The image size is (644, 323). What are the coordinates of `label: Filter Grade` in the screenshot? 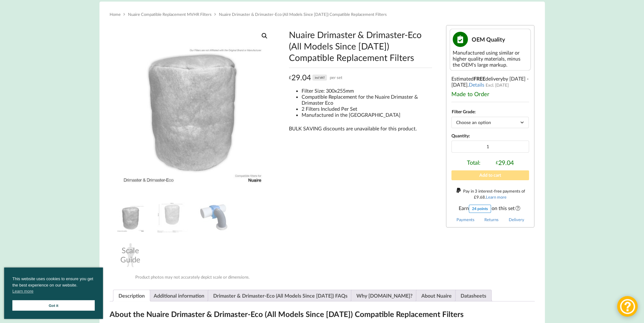 It's located at (463, 111).